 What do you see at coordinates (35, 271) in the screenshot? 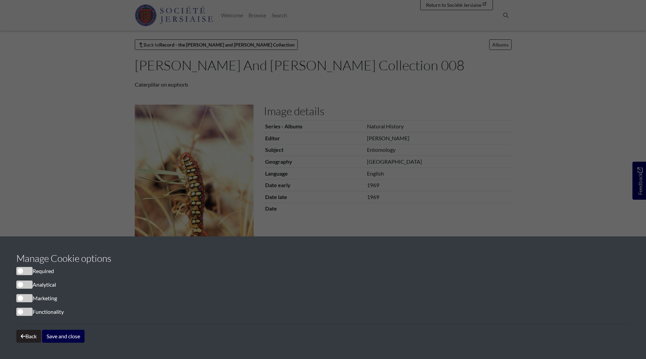
I see `label: Required` at bounding box center [35, 271].